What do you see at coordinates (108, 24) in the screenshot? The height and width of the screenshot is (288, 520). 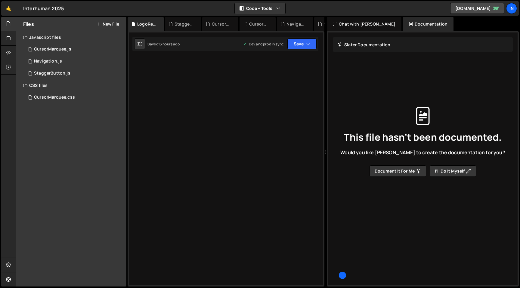 I see `button: New File` at bounding box center [108, 24].